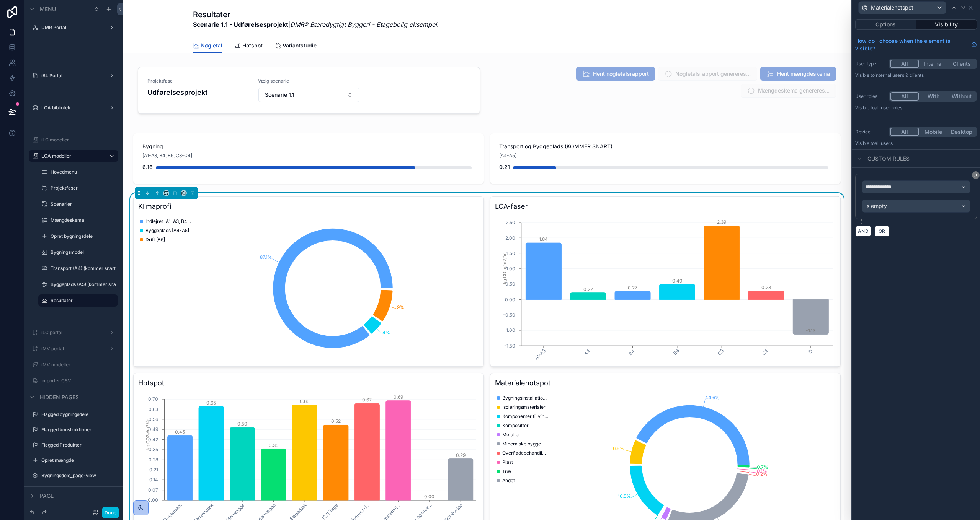 The height and width of the screenshot is (520, 980). I want to click on label: Scenarier, so click(82, 204).